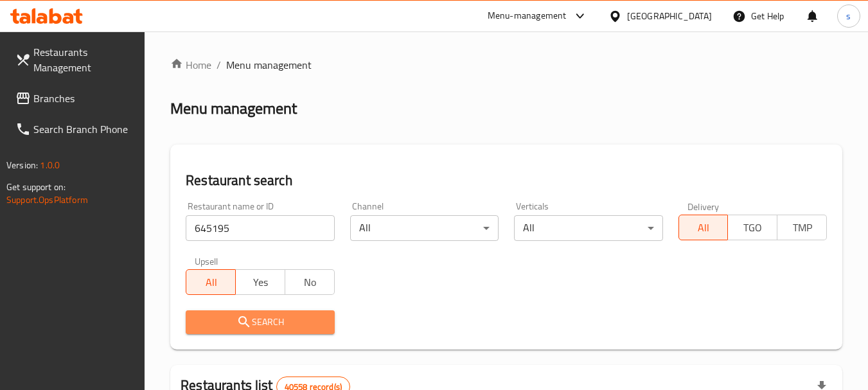  What do you see at coordinates (49, 165) in the screenshot?
I see `span: 1.0.0` at bounding box center [49, 165].